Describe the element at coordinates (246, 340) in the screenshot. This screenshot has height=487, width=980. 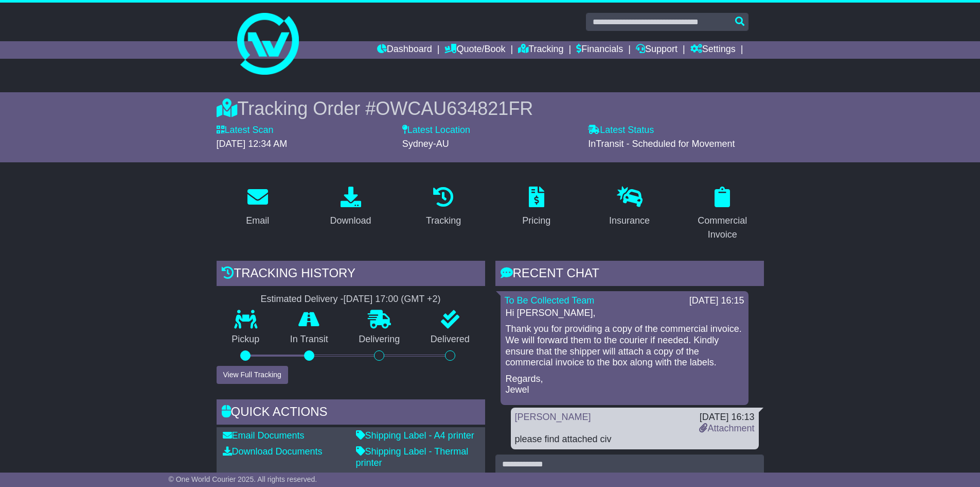
I see `p: Pickup` at that location.